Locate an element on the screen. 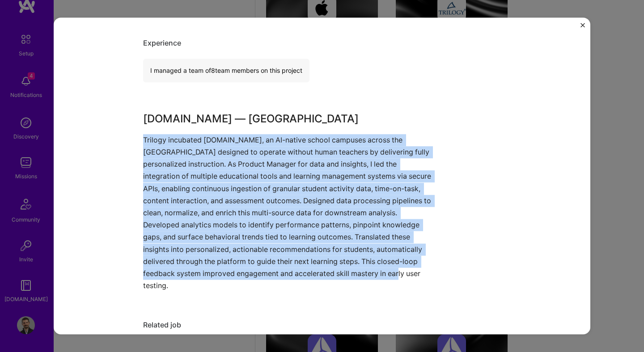  div: Related job is located at coordinates (322, 325).